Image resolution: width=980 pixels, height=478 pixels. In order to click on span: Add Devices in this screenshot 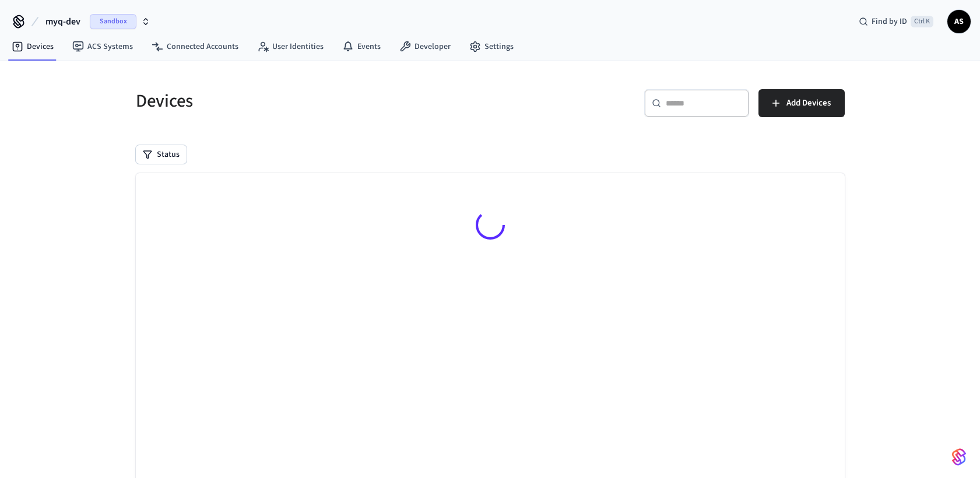, I will do `click(809, 103)`.